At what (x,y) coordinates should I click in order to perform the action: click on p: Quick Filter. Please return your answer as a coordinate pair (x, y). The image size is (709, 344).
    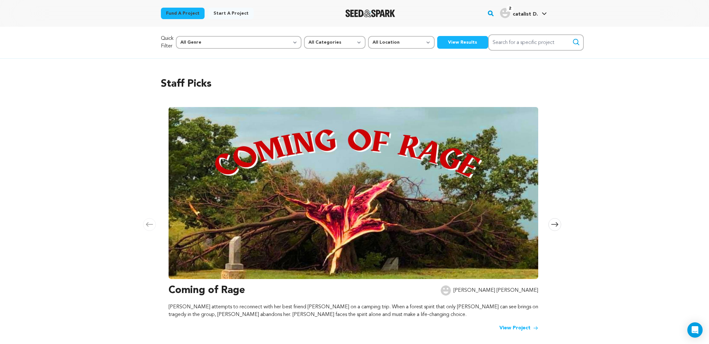
    Looking at the image, I should click on (167, 42).